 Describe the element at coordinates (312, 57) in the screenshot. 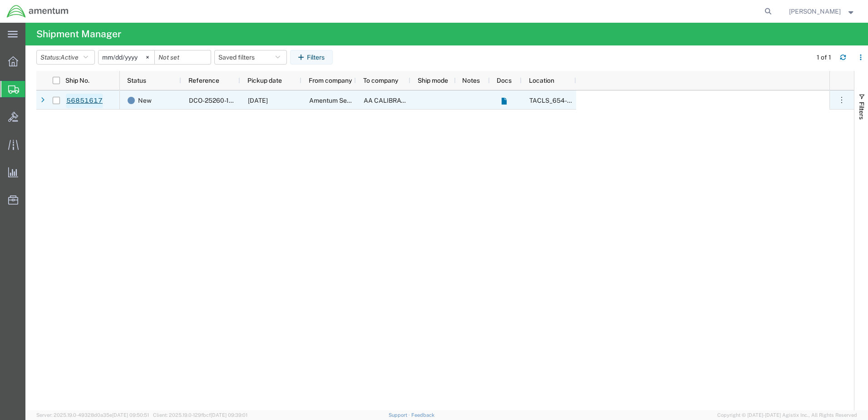

I see `button: Filters` at that location.